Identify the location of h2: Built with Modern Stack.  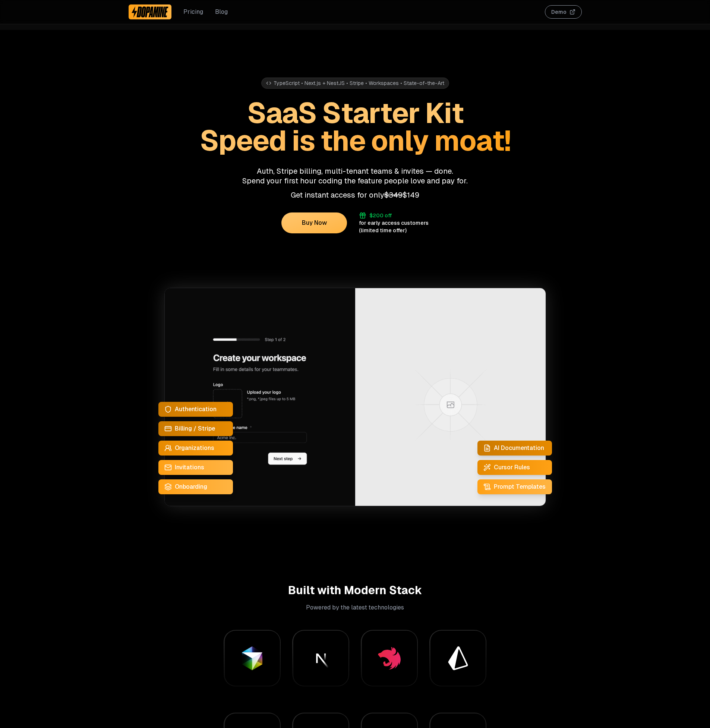
(355, 590).